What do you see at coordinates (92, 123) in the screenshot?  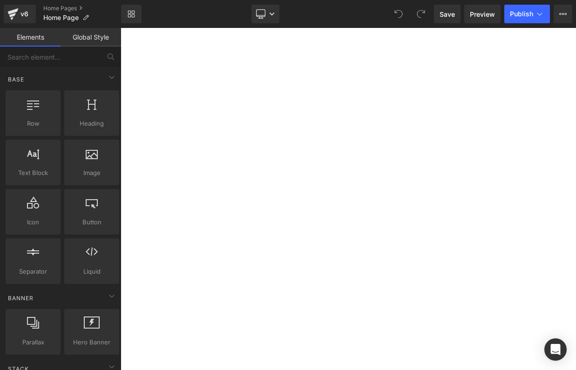 I see `span: Heading` at bounding box center [92, 123].